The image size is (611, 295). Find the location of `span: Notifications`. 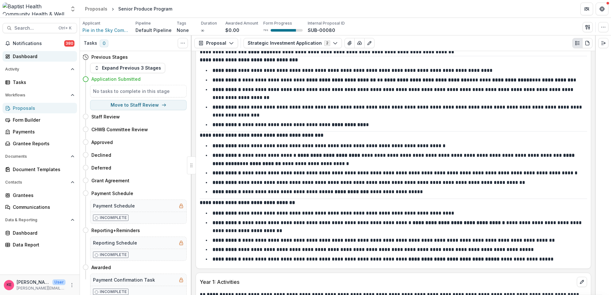

span: Notifications is located at coordinates (38, 43).